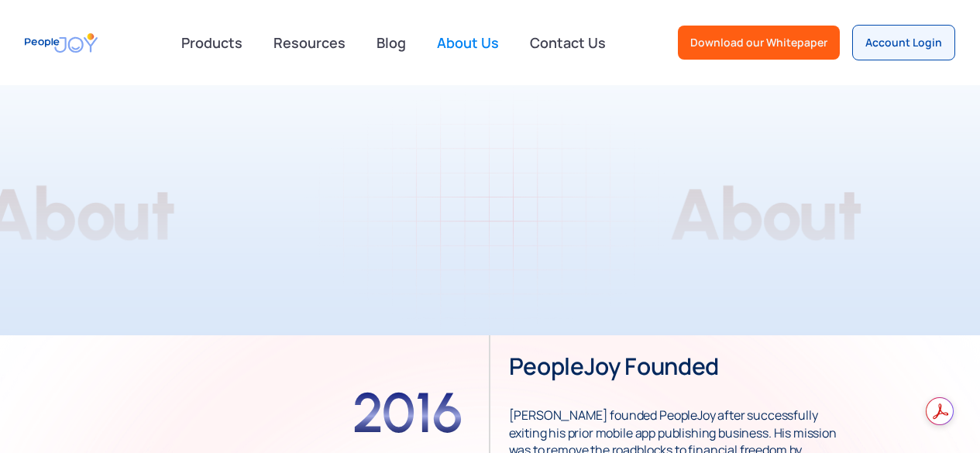 The width and height of the screenshot is (980, 453). Describe the element at coordinates (568, 43) in the screenshot. I see `a: Contact Us` at that location.